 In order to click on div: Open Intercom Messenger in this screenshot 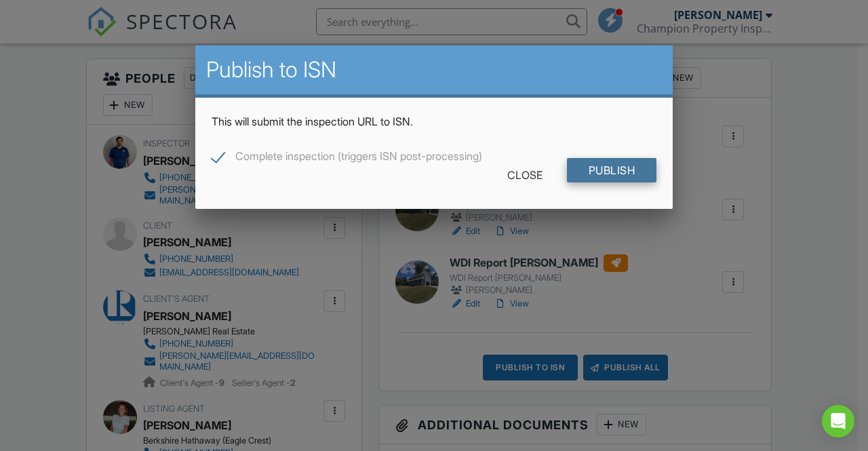, I will do `click(838, 421)`.